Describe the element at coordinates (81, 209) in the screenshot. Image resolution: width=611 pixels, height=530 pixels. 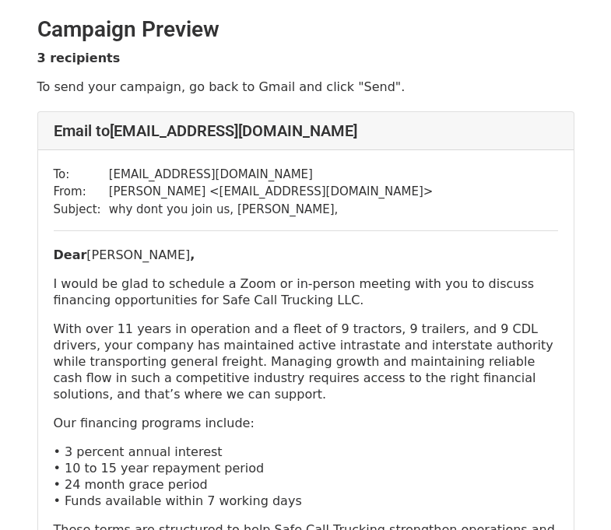
I see `td: Subject:` at that location.